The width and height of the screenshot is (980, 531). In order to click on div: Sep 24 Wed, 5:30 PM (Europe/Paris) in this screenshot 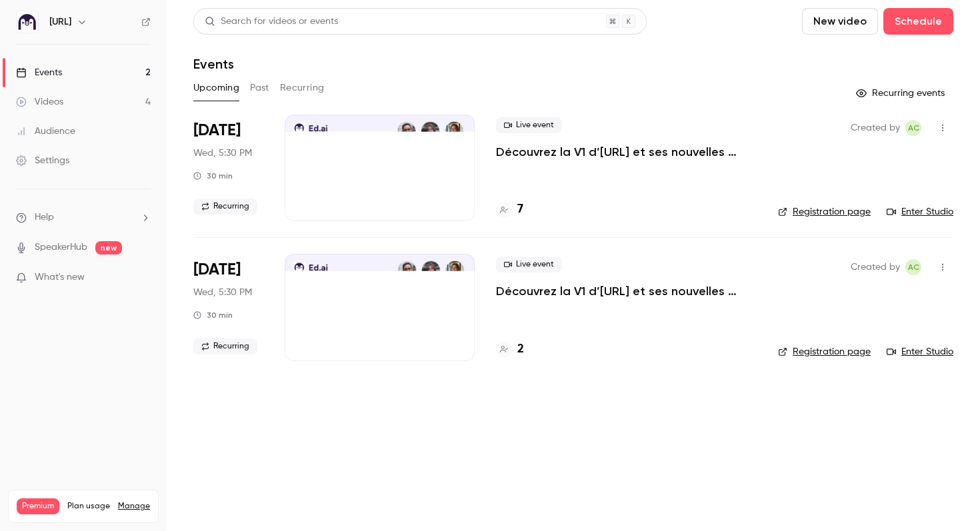, I will do `click(228, 168)`.